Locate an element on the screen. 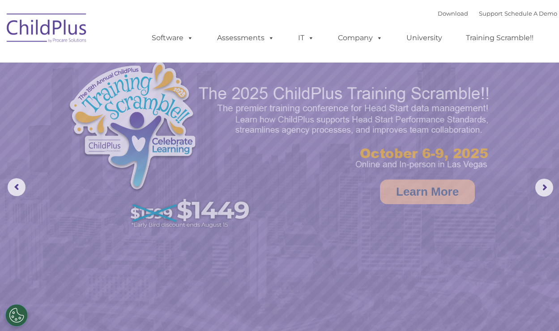 The height and width of the screenshot is (331, 559). button: Cookies Settings is located at coordinates (17, 316).